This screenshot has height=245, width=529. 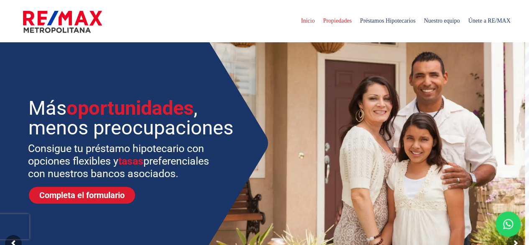 I want to click on sr7-txt: Más , menos preocupaciones, so click(x=133, y=117).